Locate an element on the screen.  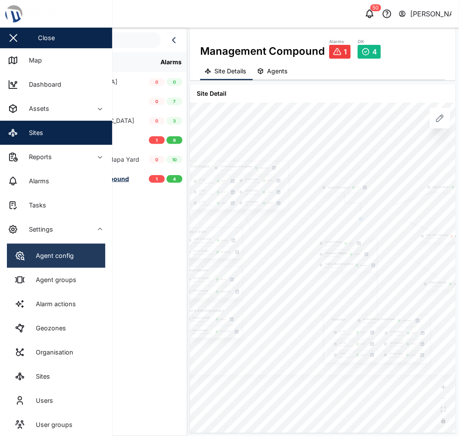
div: Agent config is located at coordinates (51, 256).